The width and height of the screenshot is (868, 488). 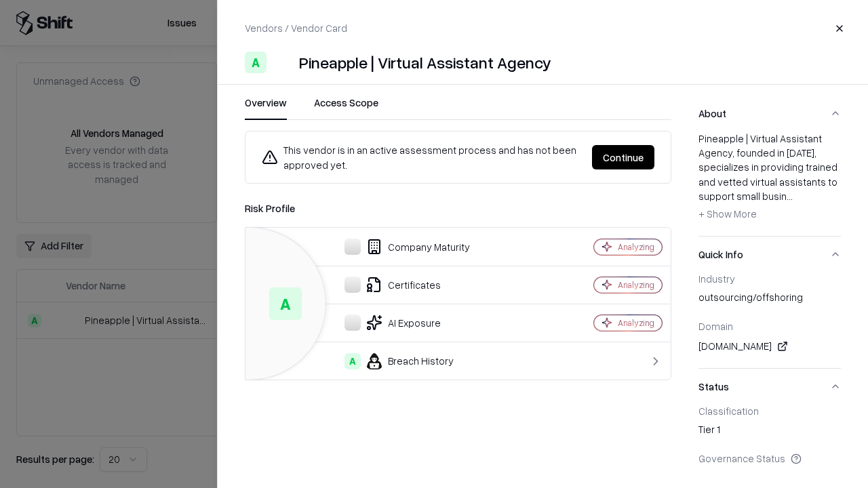 I want to click on img: Pineapple | Virtual Assistant Agency, so click(x=282, y=62).